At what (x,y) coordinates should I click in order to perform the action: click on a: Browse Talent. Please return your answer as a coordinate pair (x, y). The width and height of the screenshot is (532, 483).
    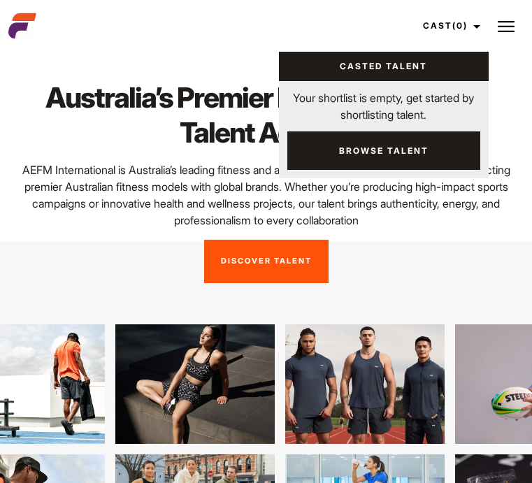
    Looking at the image, I should click on (384, 150).